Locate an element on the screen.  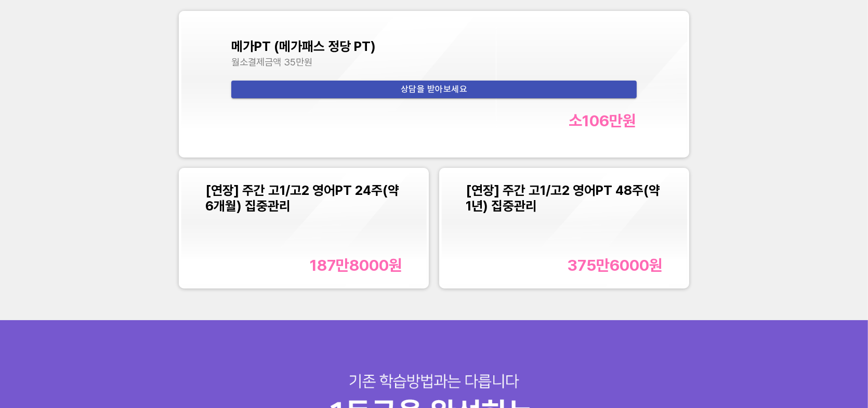
font: 375만6000 is located at coordinates (608, 265).